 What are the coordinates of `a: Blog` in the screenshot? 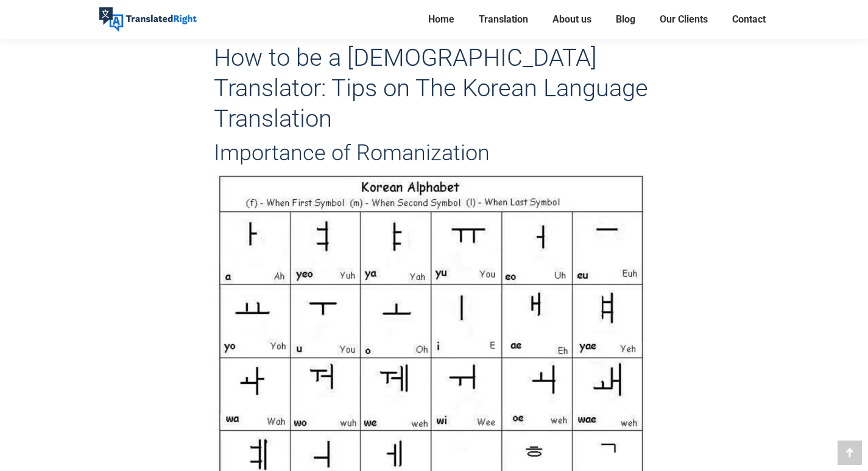 It's located at (626, 20).